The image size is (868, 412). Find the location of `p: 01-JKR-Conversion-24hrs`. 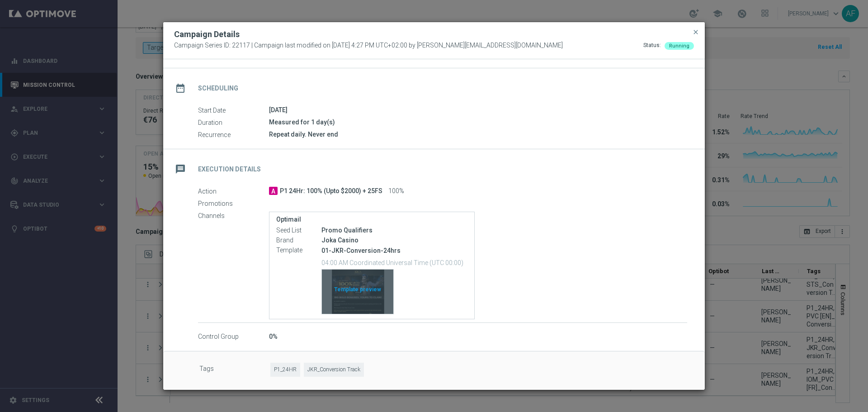

p: 01-JKR-Conversion-24hrs is located at coordinates (394, 250).